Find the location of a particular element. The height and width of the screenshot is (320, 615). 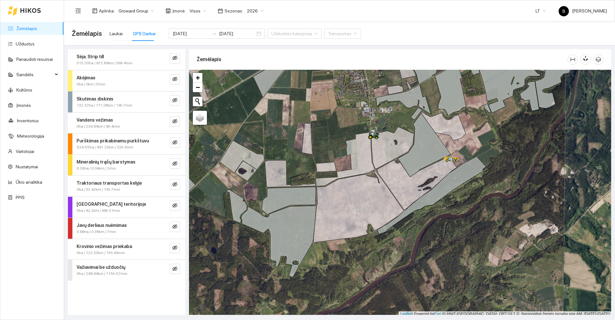

span: Visos is located at coordinates (198, 11).